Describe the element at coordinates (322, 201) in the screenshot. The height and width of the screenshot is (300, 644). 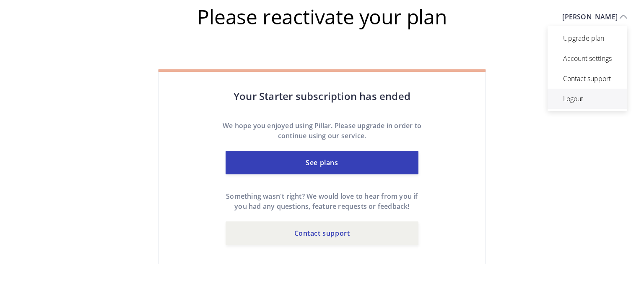
I see `p: Something wasn't right? We would love to hear from you if you had any questions, feature requests...` at that location.